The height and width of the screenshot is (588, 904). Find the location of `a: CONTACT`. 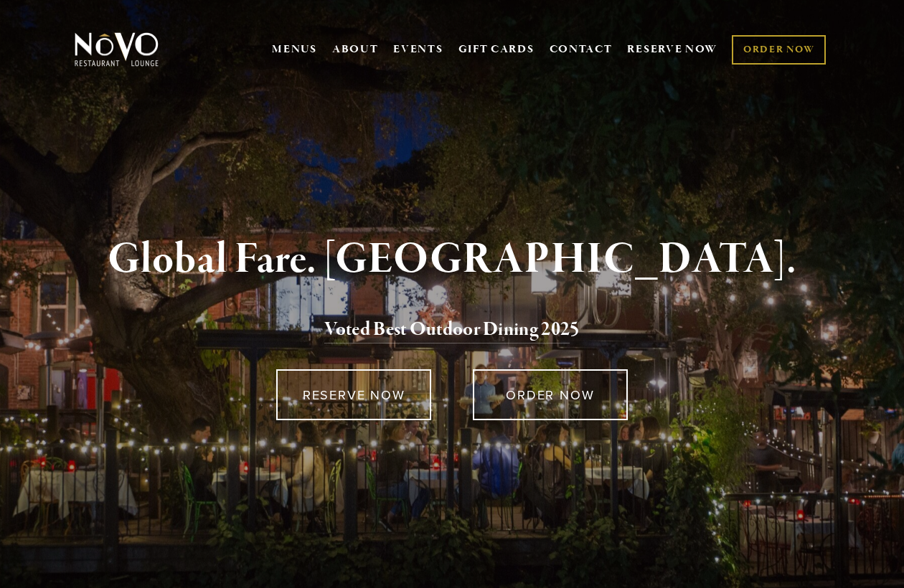

a: CONTACT is located at coordinates (581, 50).